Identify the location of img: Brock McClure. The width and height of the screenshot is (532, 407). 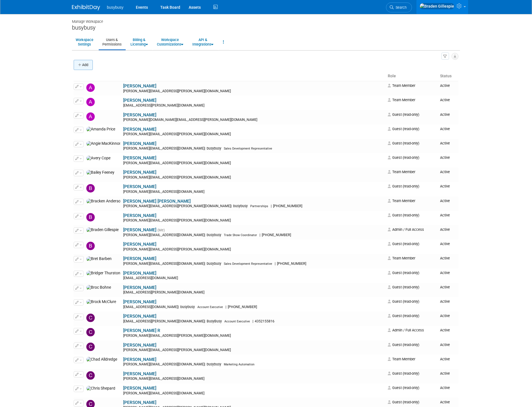
(101, 302).